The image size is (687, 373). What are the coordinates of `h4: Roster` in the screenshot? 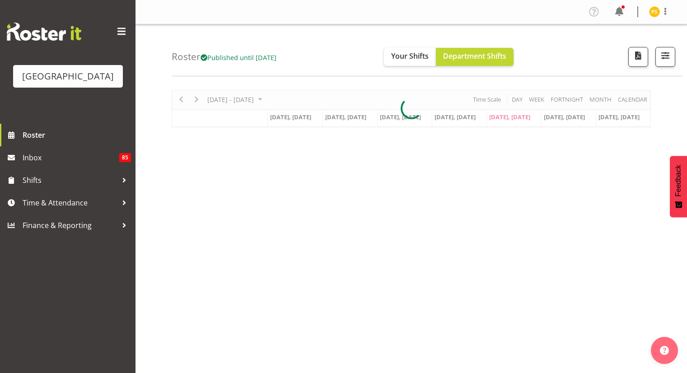 It's located at (224, 56).